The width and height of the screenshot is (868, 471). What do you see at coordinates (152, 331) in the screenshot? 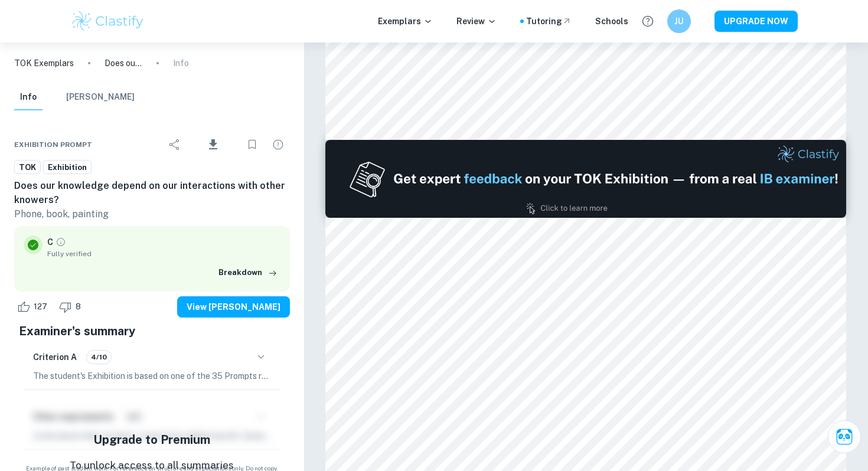
I see `h5: Examiner's summary` at bounding box center [152, 331].